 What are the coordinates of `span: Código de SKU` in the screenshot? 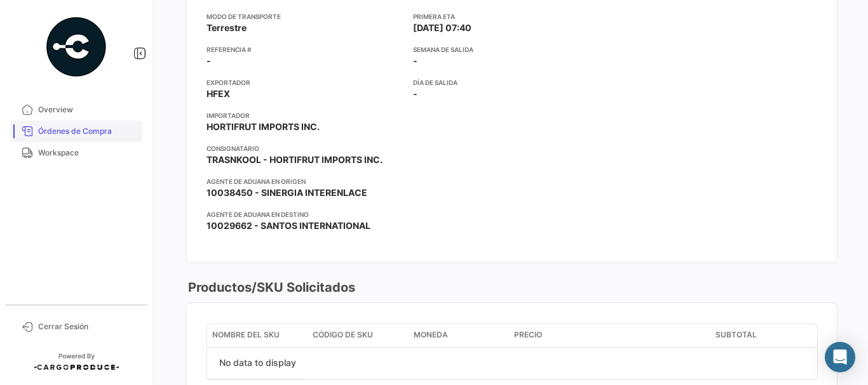 It's located at (343, 336).